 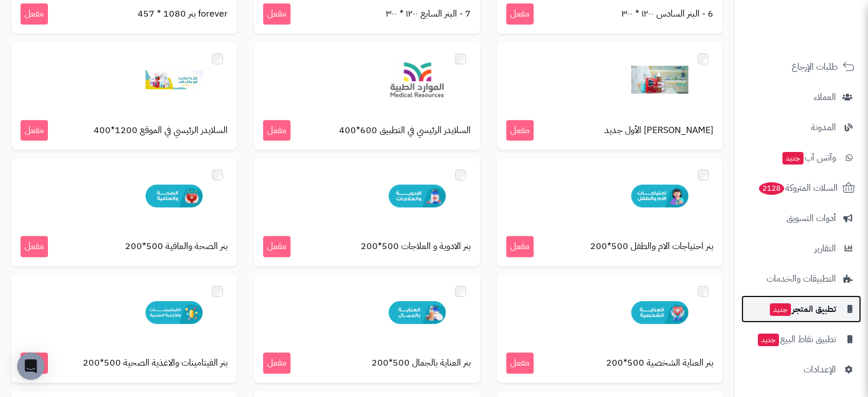 What do you see at coordinates (796, 339) in the screenshot?
I see `span: تطبيق نقاط البيع` at bounding box center [796, 339].